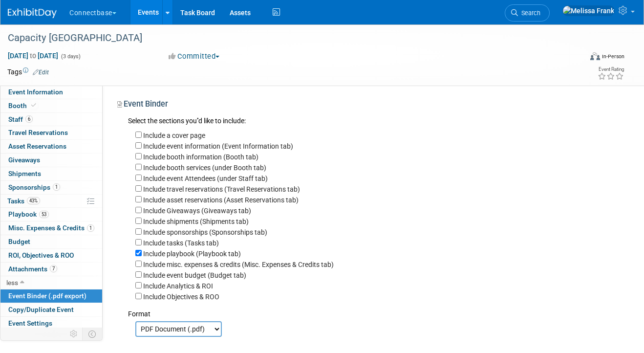 The height and width of the screenshot is (353, 644). What do you see at coordinates (529, 13) in the screenshot?
I see `span: Search` at bounding box center [529, 13].